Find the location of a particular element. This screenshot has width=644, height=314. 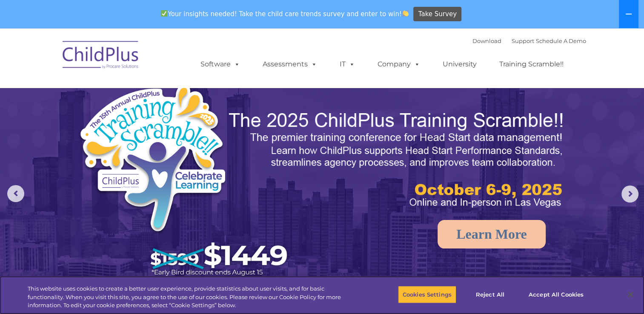

a: Training Scramble!! is located at coordinates (531, 64).